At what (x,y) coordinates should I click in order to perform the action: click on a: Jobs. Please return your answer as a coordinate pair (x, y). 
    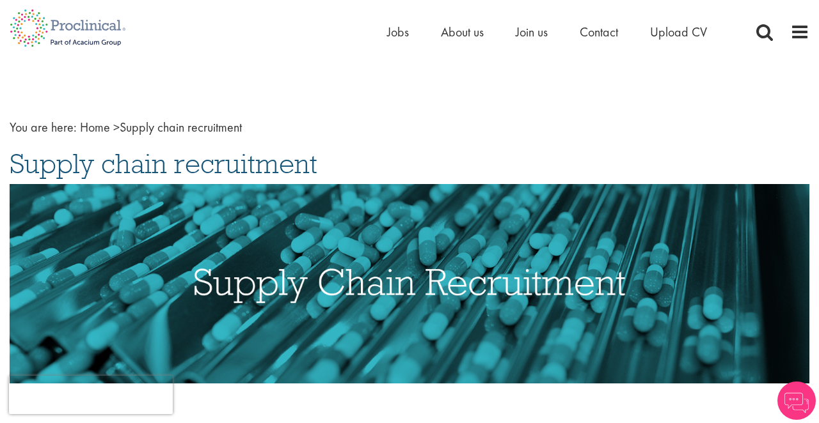
    Looking at the image, I should click on (398, 32).